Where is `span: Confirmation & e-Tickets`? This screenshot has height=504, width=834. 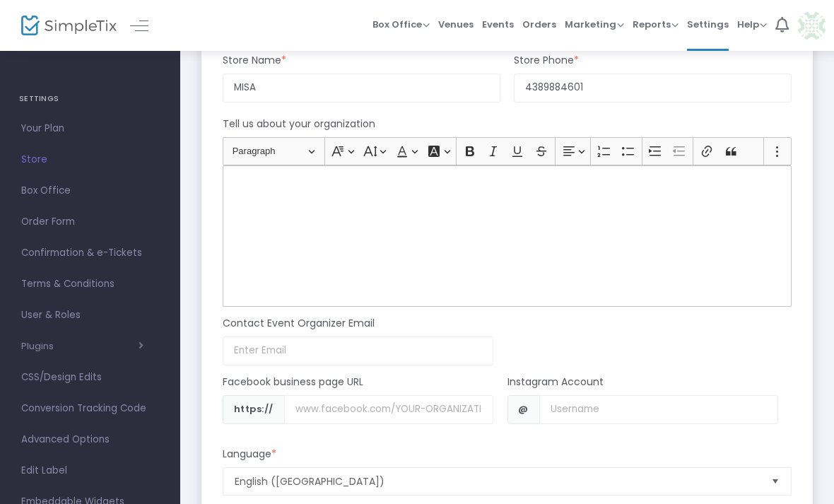
span: Confirmation & e-Tickets is located at coordinates (90, 253).